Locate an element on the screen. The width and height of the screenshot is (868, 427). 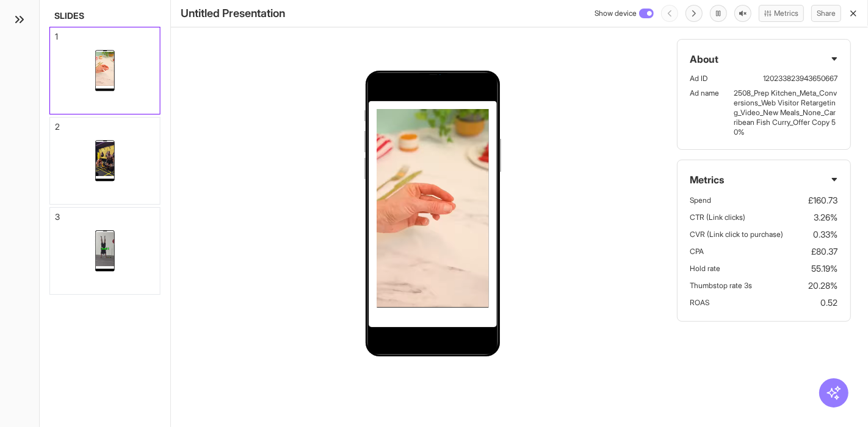
p: Ad name is located at coordinates (704, 112).